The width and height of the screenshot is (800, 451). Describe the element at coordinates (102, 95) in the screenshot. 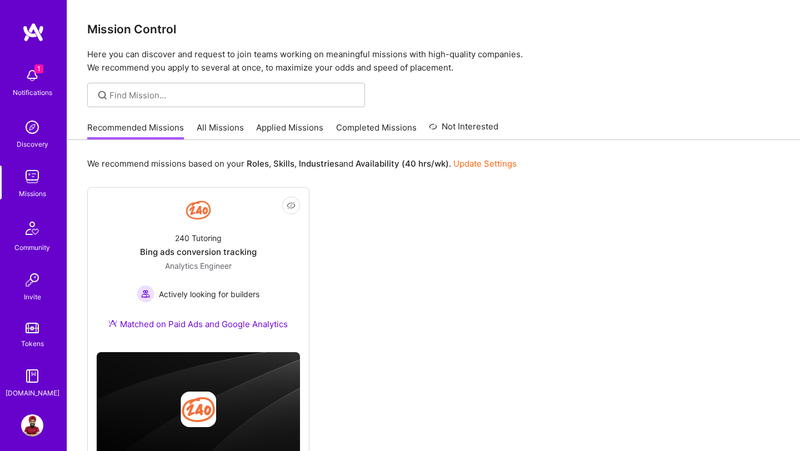

I see `i: icon SearchGrey` at that location.